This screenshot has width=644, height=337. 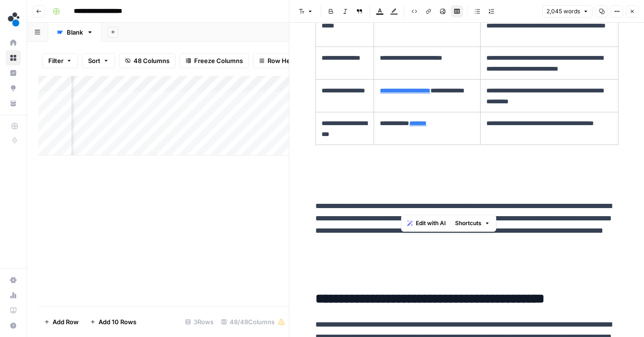 What do you see at coordinates (472, 223) in the screenshot?
I see `button: Shortcuts` at bounding box center [472, 223].